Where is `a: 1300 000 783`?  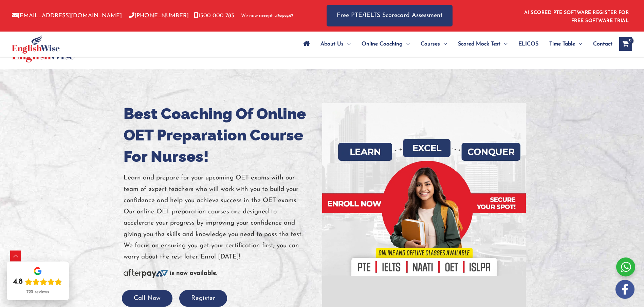
a: 1300 000 783 is located at coordinates (214, 16).